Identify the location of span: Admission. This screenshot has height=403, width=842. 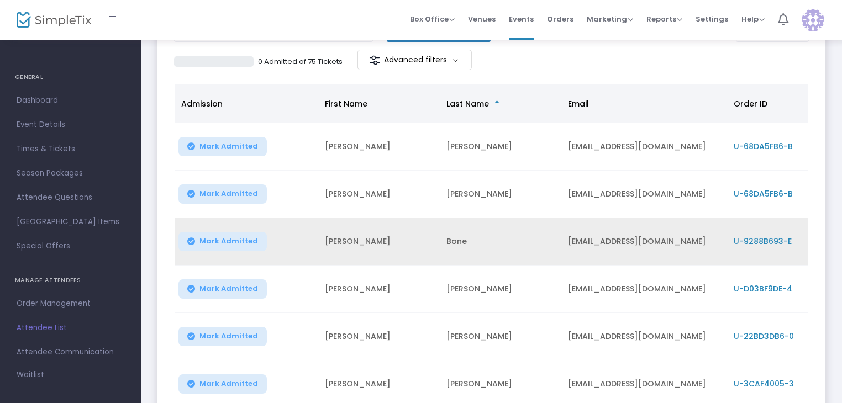
(202, 104).